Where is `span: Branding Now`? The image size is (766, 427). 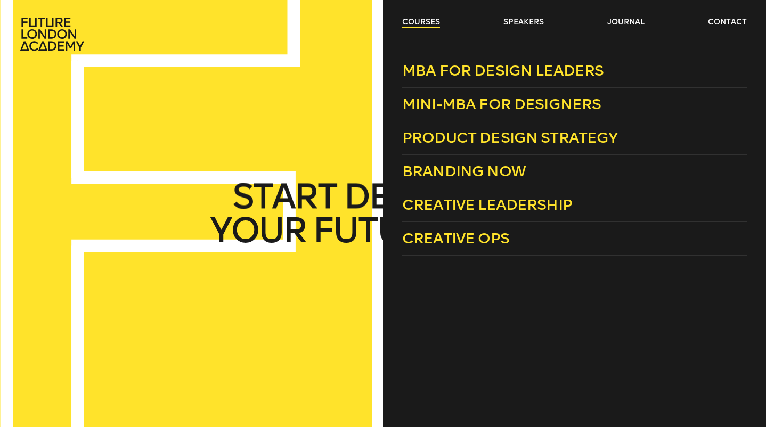
span: Branding Now is located at coordinates (464, 171).